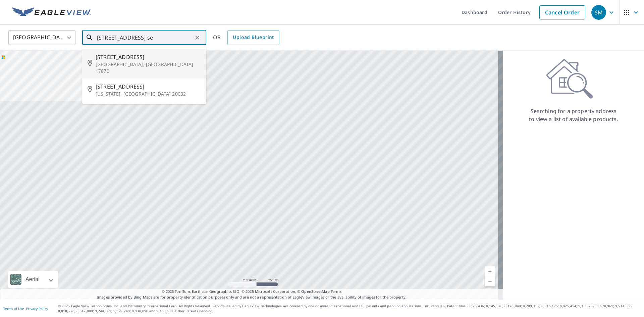  I want to click on p: © 2025 Eagle View Technologies, Inc. and Pictometry International Corp. All Rights Reserved. Repo..., so click(349, 309).